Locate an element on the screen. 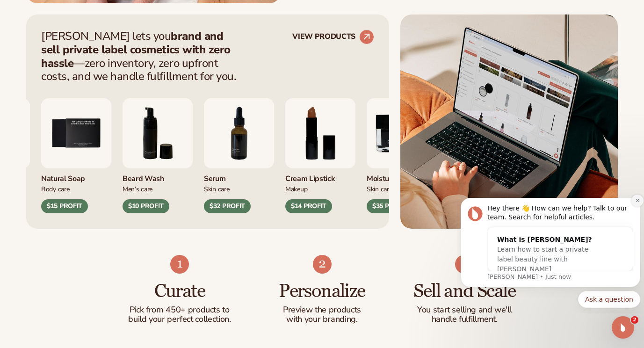 The image size is (644, 348). div: $15 PROFIT is located at coordinates (65, 206).